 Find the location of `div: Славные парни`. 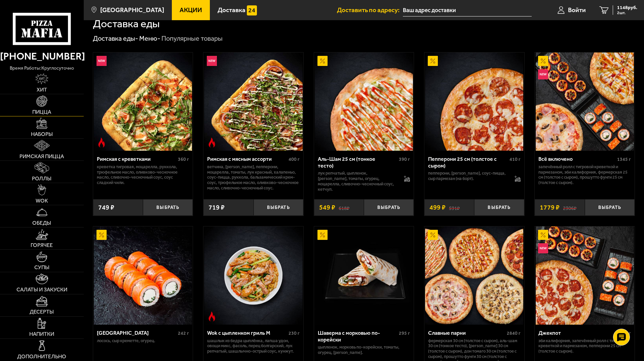

div: Славные парни is located at coordinates (467, 333).